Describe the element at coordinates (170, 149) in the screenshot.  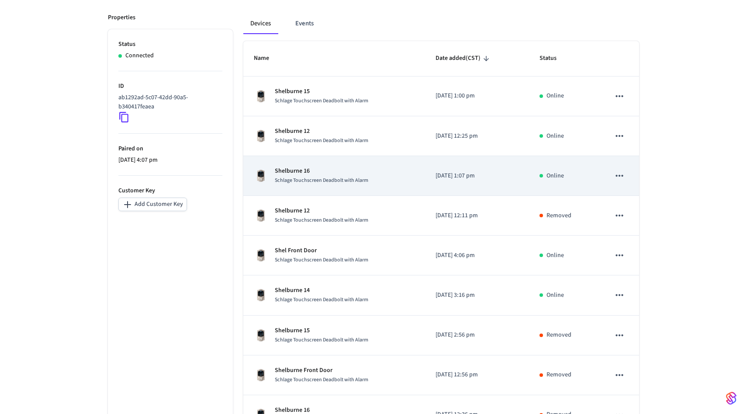
I see `p: Paired on` at that location.